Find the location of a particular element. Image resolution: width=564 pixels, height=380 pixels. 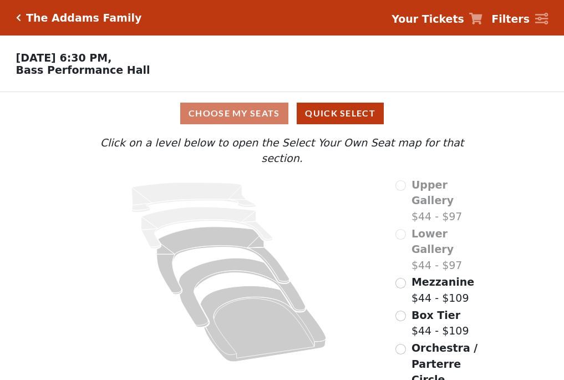

button: Quick Select is located at coordinates (340, 113).